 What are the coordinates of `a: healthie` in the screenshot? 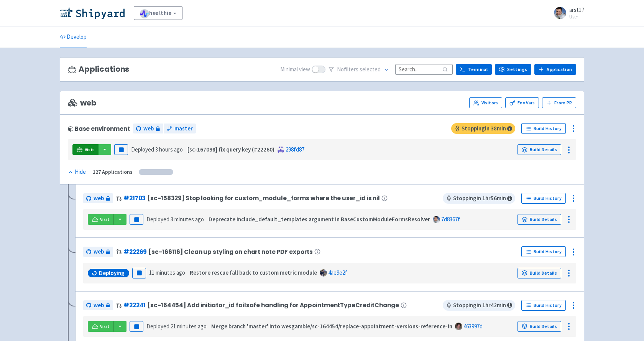 It's located at (158, 13).